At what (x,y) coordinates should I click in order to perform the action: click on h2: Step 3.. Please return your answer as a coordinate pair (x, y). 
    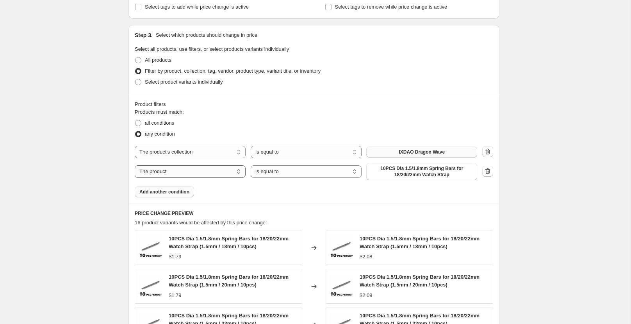
    Looking at the image, I should click on (144, 35).